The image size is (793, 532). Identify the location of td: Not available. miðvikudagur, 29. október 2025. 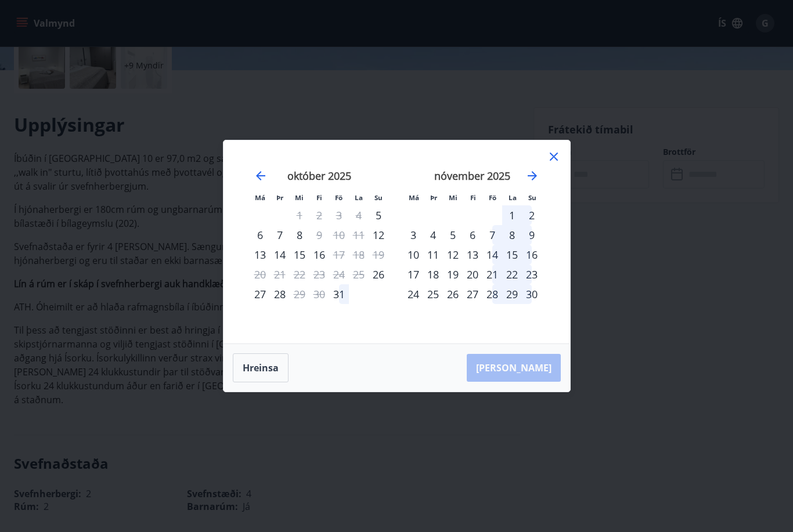
(299, 295).